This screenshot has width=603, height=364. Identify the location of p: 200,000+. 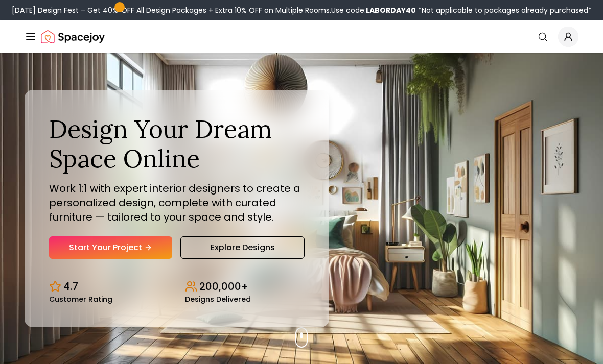
(224, 287).